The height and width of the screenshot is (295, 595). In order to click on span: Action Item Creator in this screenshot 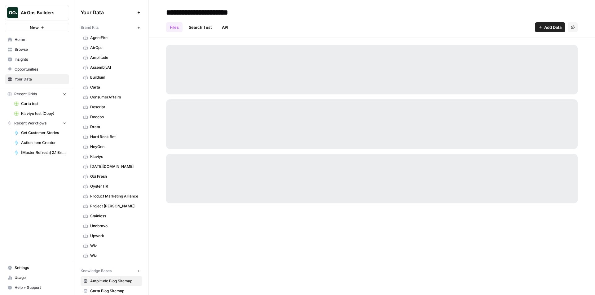, I will do `click(44, 143)`.